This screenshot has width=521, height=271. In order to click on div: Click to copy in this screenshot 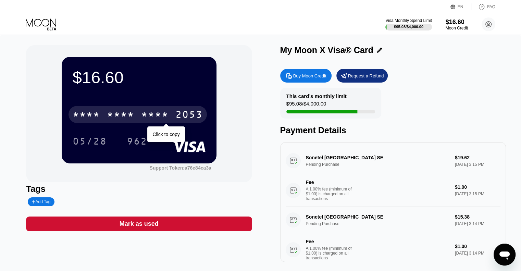, I will do `click(166, 134)`.